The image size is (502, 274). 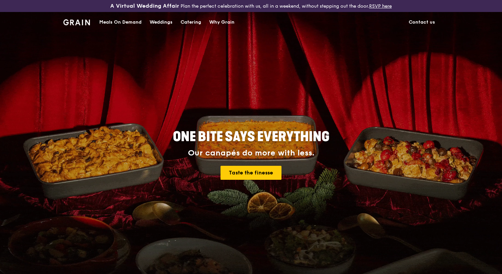 I want to click on div: Catering, so click(x=191, y=22).